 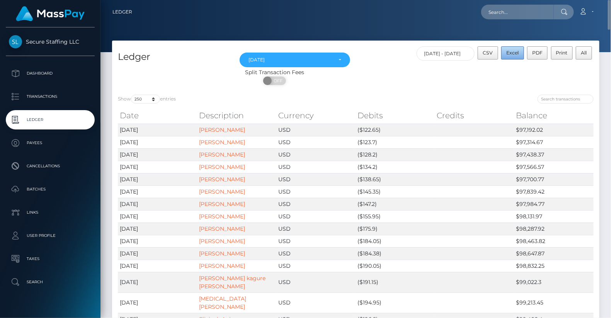 I want to click on button: PDF, so click(x=537, y=53).